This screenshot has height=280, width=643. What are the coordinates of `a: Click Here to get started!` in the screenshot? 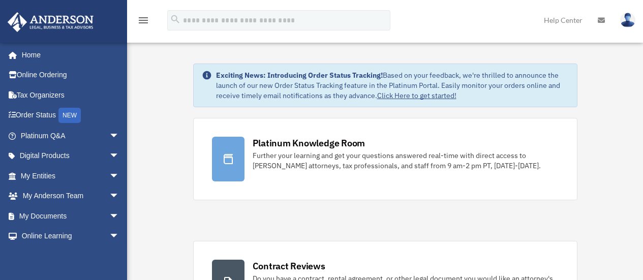 It's located at (417, 96).